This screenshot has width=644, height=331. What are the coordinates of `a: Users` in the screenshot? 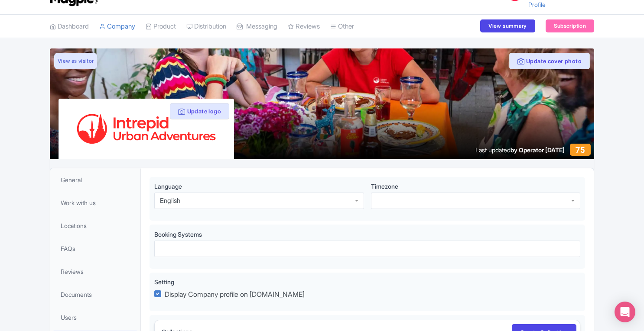 It's located at (95, 317).